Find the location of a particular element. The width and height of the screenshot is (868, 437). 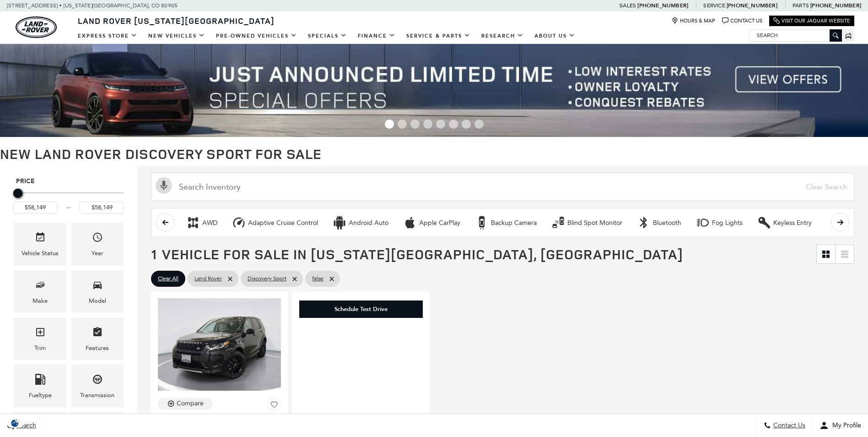

button: Android AutoAndroid Auto is located at coordinates (361, 223).